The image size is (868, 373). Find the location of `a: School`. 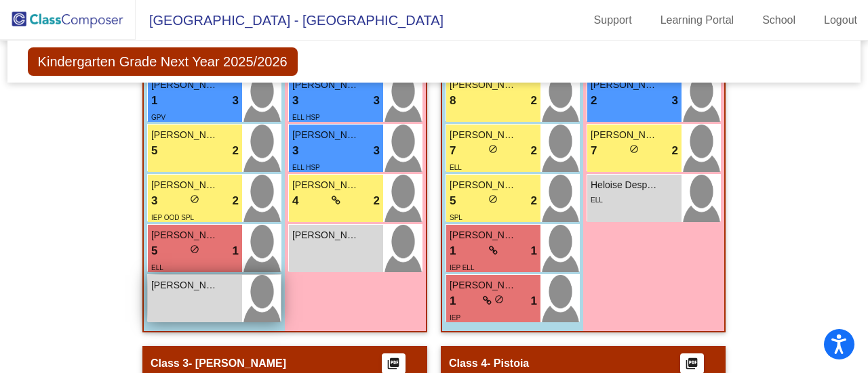

a: School is located at coordinates (778, 20).